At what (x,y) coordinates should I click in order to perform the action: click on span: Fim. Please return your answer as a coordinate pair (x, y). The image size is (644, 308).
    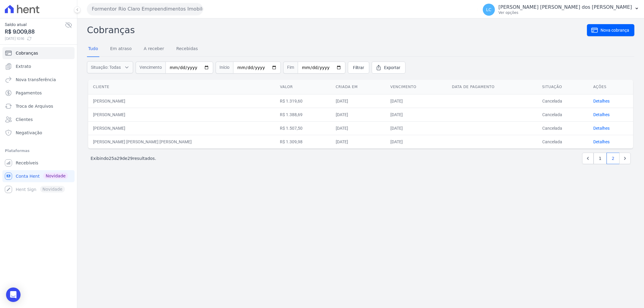
    Looking at the image, I should click on (290, 67).